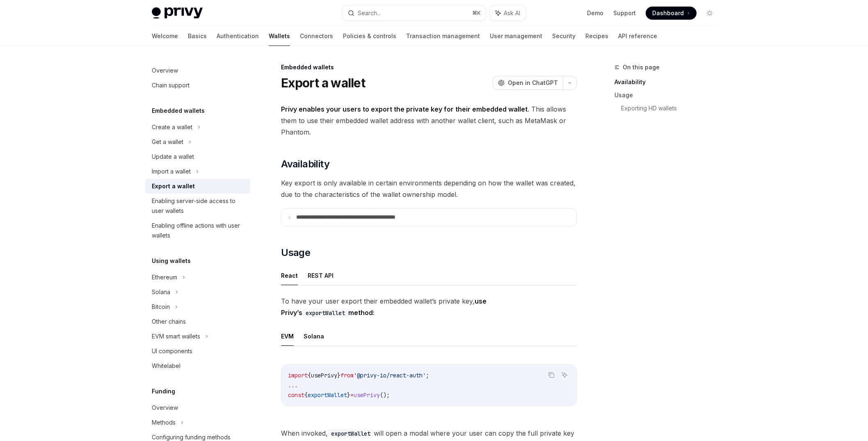  I want to click on a: UI components, so click(198, 351).